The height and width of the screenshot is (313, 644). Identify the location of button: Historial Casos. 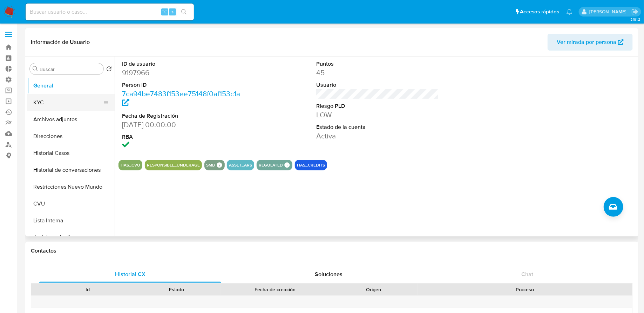
(71, 153).